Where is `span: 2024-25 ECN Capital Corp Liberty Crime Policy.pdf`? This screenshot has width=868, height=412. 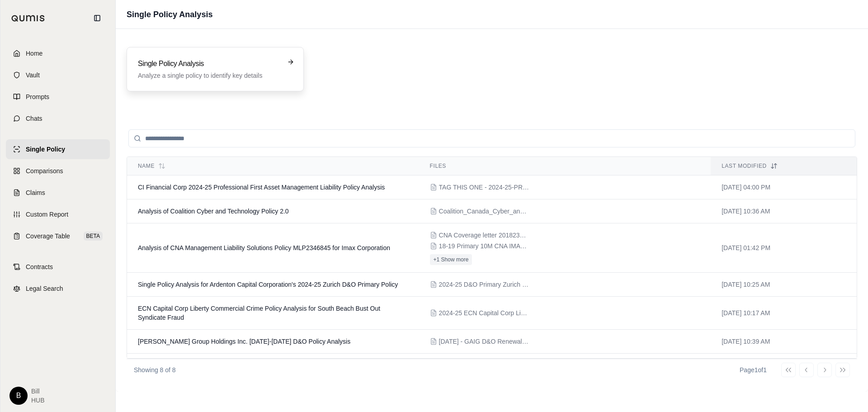
span: 2024-25 ECN Capital Corp Liberty Crime Policy.pdf is located at coordinates (485, 313).